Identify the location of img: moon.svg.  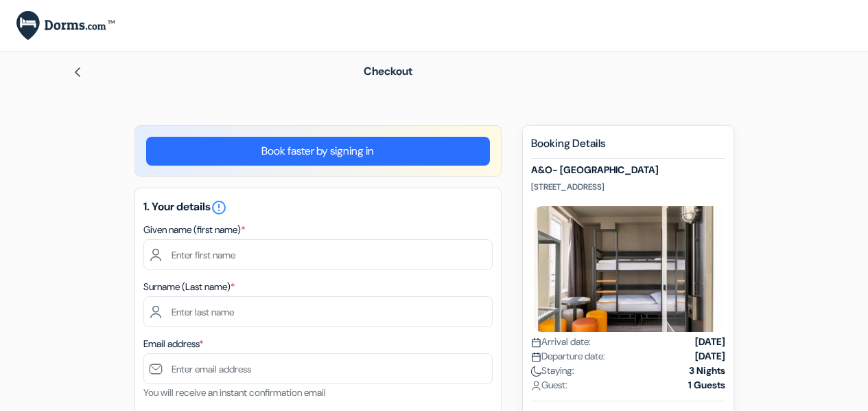
(536, 371).